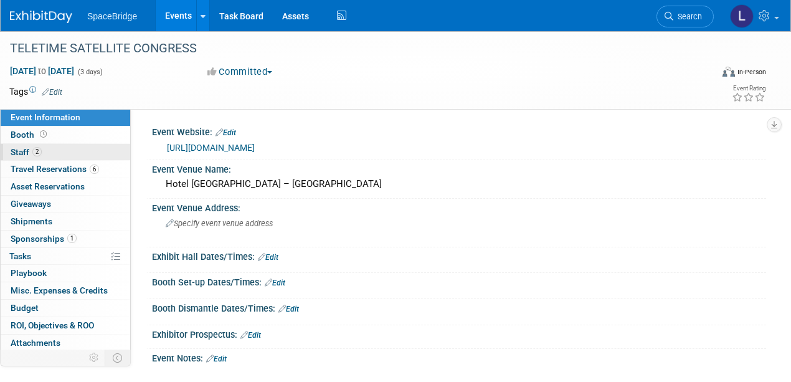  Describe the element at coordinates (41, 17) in the screenshot. I see `img: ExhibitDay` at that location.